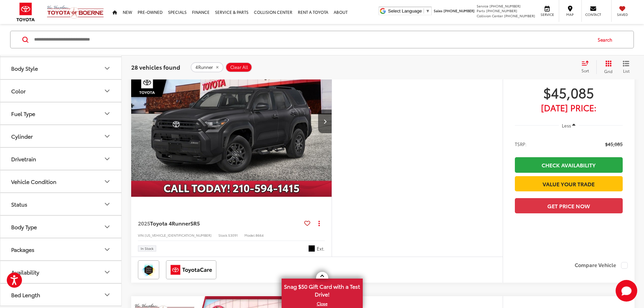 The height and width of the screenshot is (308, 644). What do you see at coordinates (61, 249) in the screenshot?
I see `button: PackagesPackages` at bounding box center [61, 249].